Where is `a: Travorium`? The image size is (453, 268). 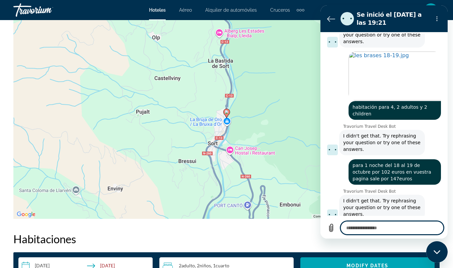 a: Travorium is located at coordinates (47, 10).